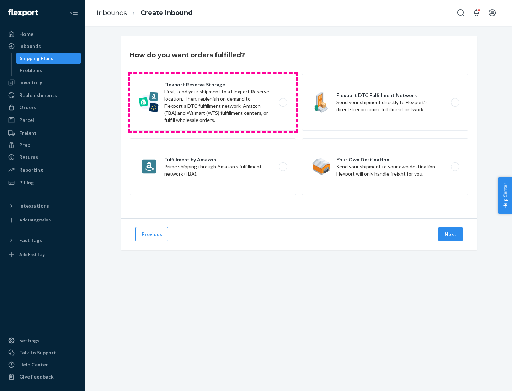 Image resolution: width=512 pixels, height=391 pixels. I want to click on a: Orders, so click(43, 107).